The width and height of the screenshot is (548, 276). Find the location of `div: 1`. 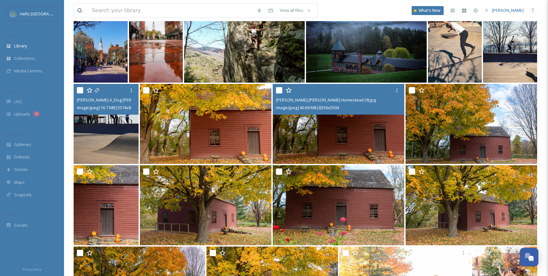

div: 1 is located at coordinates (37, 114).